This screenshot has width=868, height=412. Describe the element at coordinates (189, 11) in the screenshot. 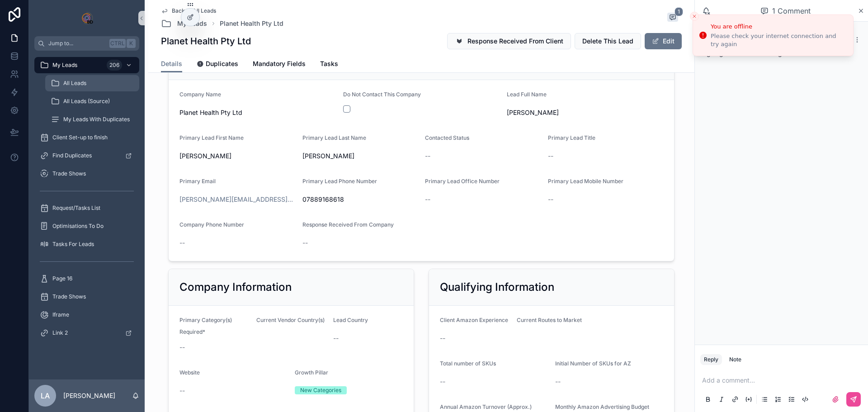

I see `a: Back to All Leads` at that location.